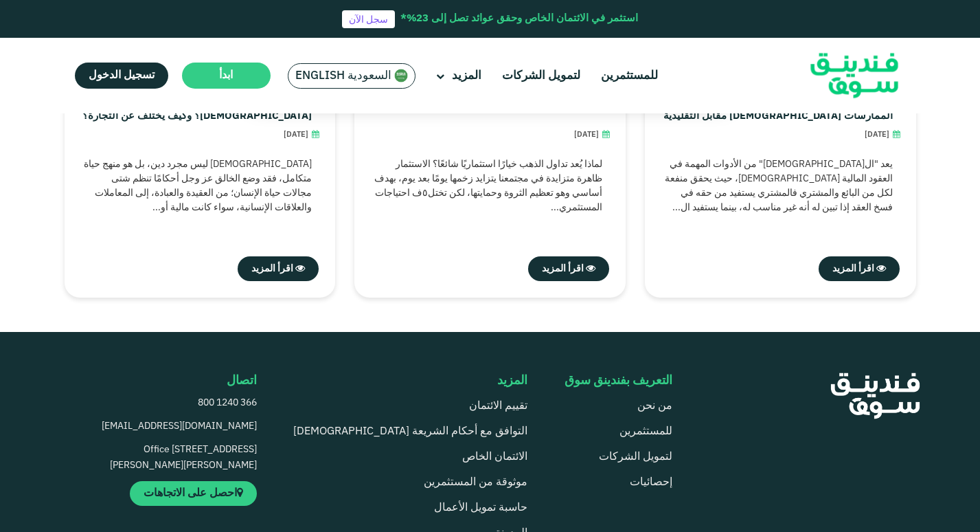 The width and height of the screenshot is (980, 532). Describe the element at coordinates (480, 507) in the screenshot. I see `a: حاسبة تمويل الأعمال` at that location.